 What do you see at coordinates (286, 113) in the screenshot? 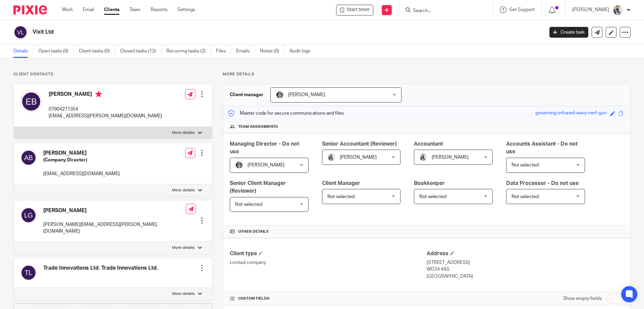
I see `p: Master code for secure communications and files` at bounding box center [286, 113].